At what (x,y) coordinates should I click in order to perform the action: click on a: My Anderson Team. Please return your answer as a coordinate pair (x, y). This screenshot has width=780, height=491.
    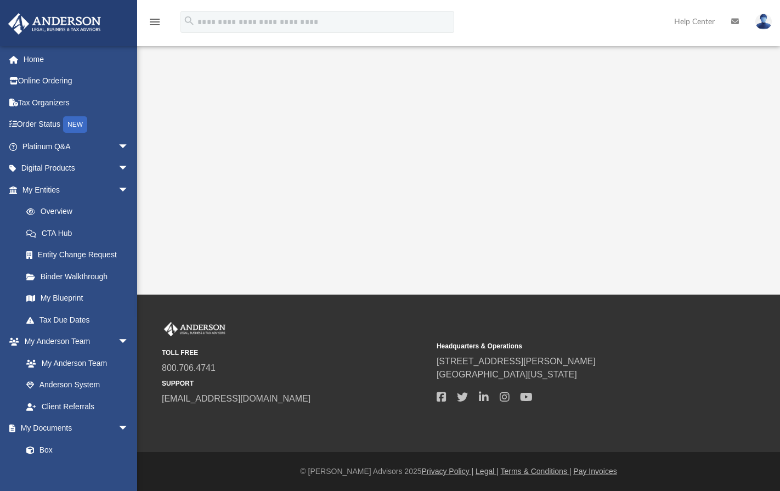
    Looking at the image, I should click on (75, 363).